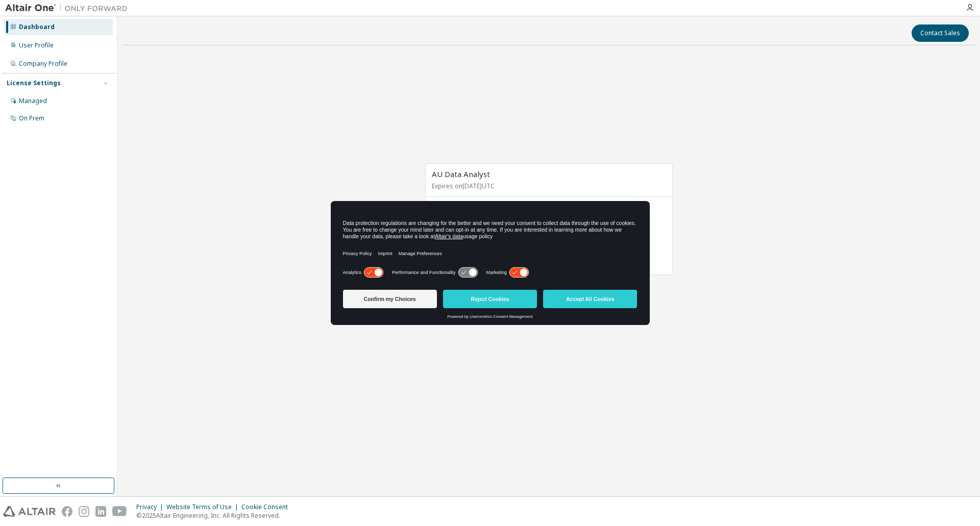 Image resolution: width=980 pixels, height=526 pixels. I want to click on div: Cookie Consent, so click(267, 507).